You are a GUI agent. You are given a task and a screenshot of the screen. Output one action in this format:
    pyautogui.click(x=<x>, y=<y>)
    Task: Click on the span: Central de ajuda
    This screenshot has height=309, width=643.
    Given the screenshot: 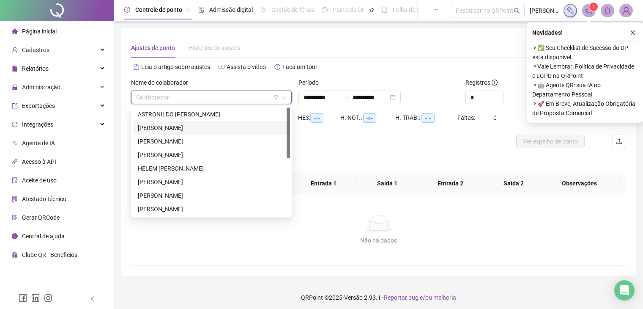 What is the action you would take?
    pyautogui.click(x=43, y=236)
    